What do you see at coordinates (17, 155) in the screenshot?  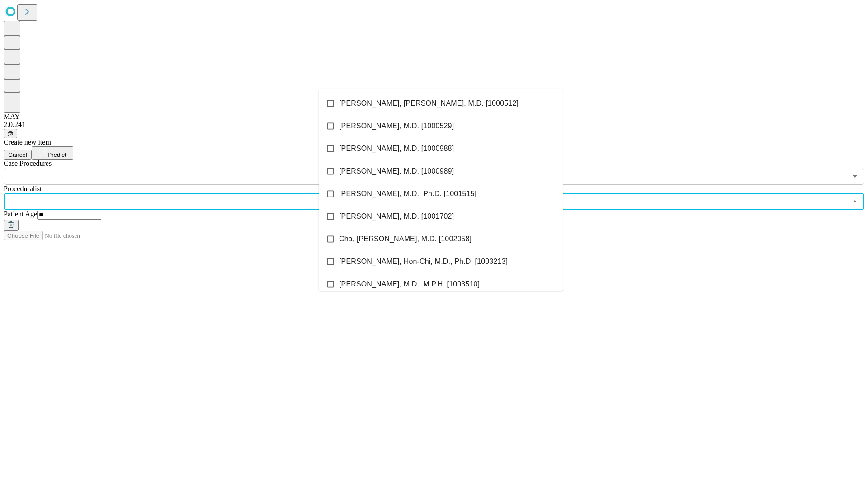 I see `button: Cancel` at bounding box center [17, 155].